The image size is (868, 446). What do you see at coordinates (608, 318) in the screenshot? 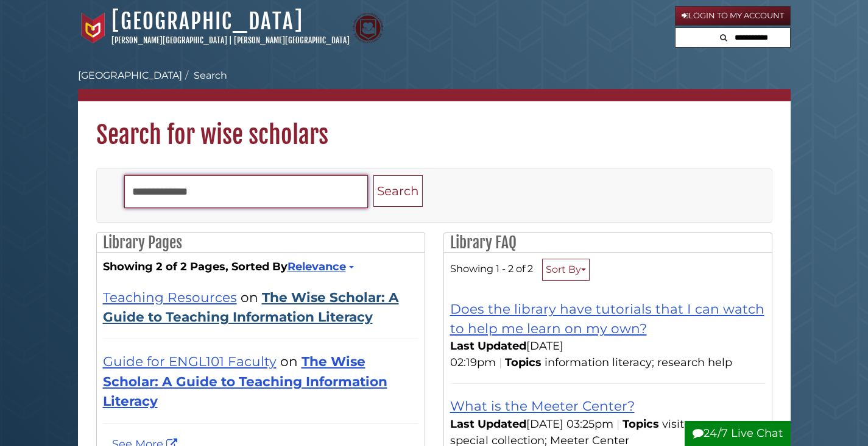
I see `a: Does the library have tutorials that I can watch to help me learn on my own?` at bounding box center [608, 318].